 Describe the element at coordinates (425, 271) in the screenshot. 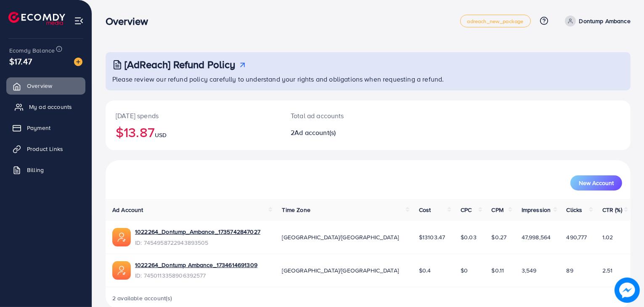

I see `span: $0.4` at that location.